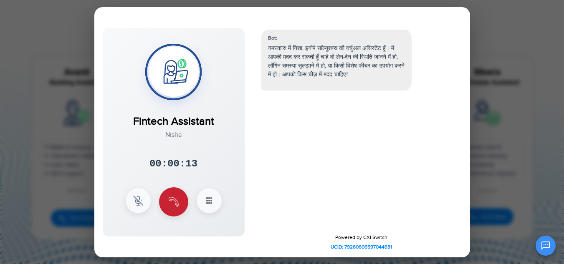  Describe the element at coordinates (173, 164) in the screenshot. I see `div: 00:00:13` at that location.